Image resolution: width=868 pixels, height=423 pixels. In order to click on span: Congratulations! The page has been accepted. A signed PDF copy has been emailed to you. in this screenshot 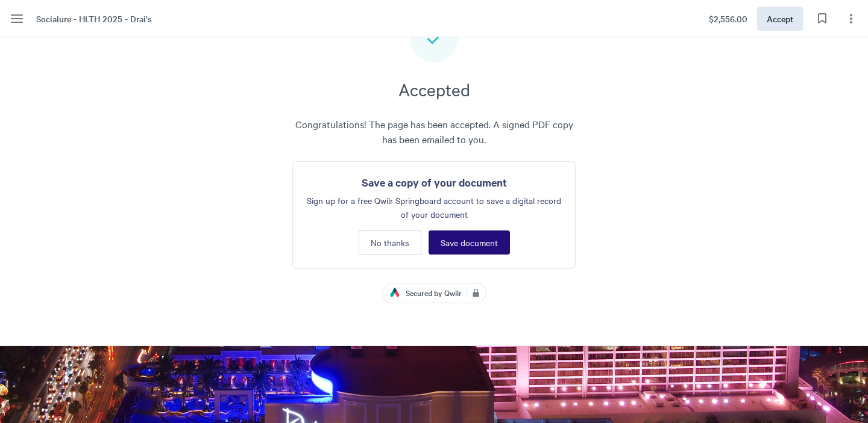, I will do `click(434, 132)`.